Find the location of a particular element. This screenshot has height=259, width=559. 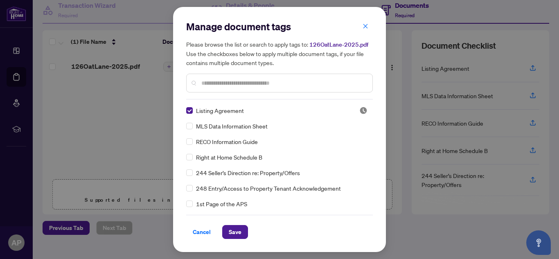

h2: Manage document tags is located at coordinates (279, 27).